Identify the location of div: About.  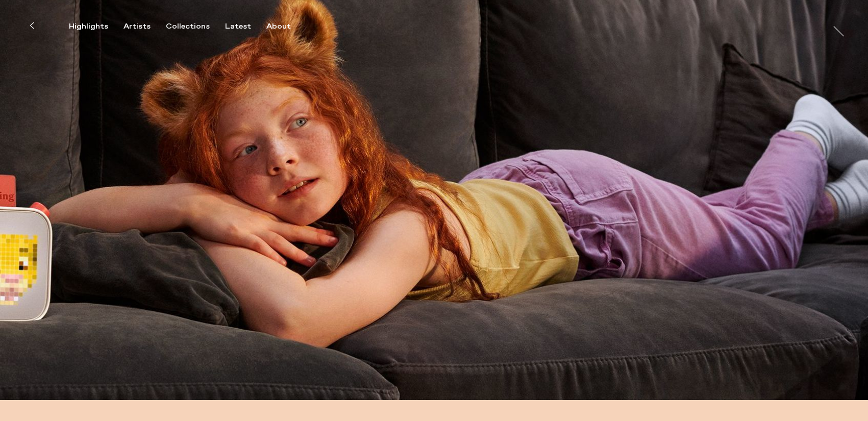
(279, 26).